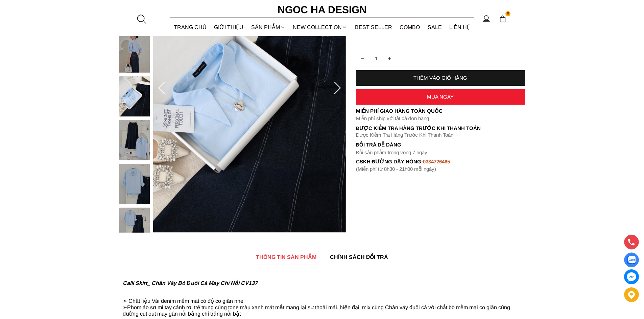 The image size is (644, 319). What do you see at coordinates (268, 27) in the screenshot?
I see `div: SẢN PHẨM` at bounding box center [268, 27].